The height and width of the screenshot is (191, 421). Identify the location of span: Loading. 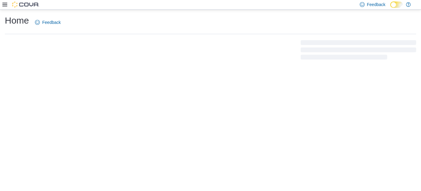
(359, 51).